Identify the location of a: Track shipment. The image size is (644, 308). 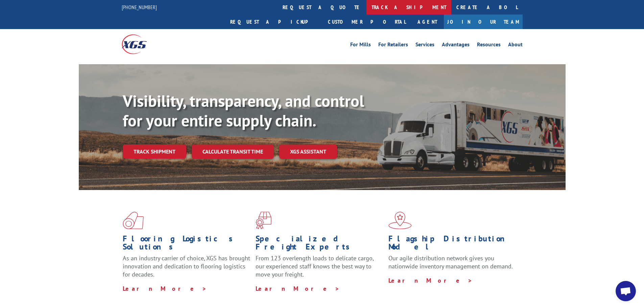
(155, 152).